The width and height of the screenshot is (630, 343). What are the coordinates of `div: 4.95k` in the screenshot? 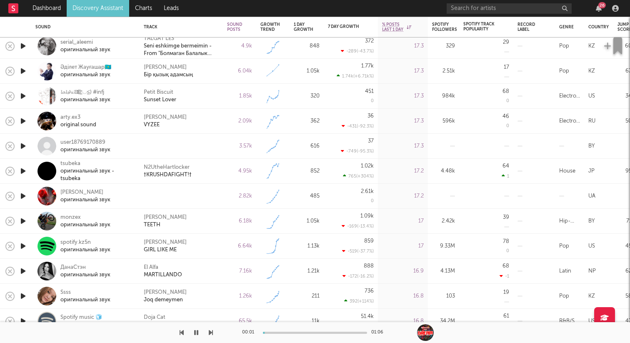 It's located at (240, 171).